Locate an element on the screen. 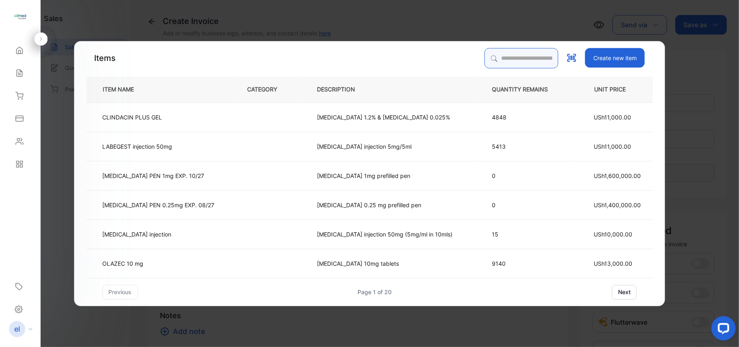  p: 9140 is located at coordinates (526, 263).